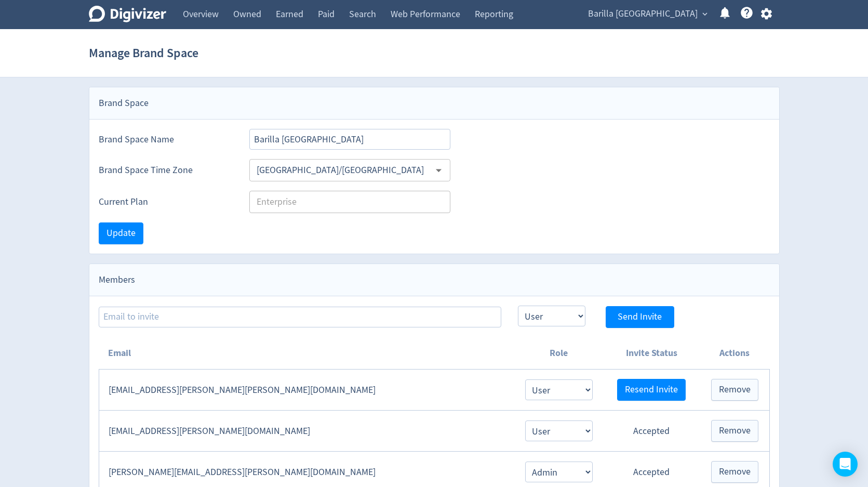 The width and height of the screenshot is (868, 487). Describe the element at coordinates (640, 317) in the screenshot. I see `span: Send Invite` at that location.